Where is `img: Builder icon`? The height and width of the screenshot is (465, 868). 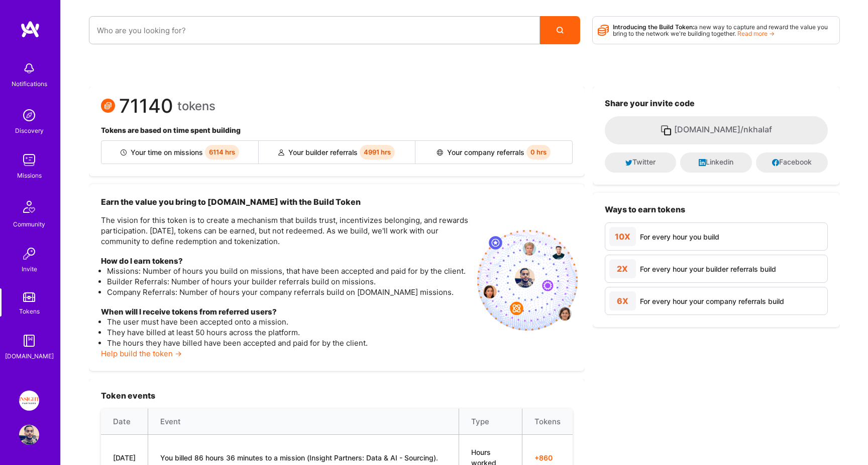 img: Builder icon is located at coordinates (123, 152).